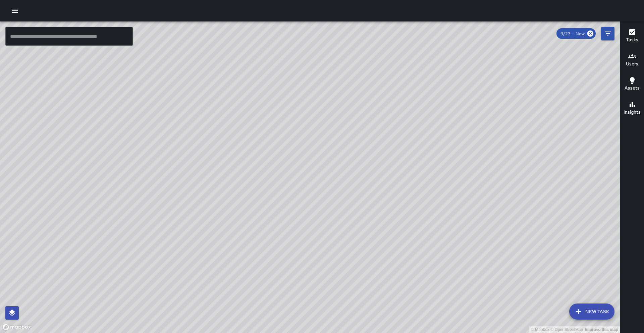  I want to click on button: Assets, so click(632, 84).